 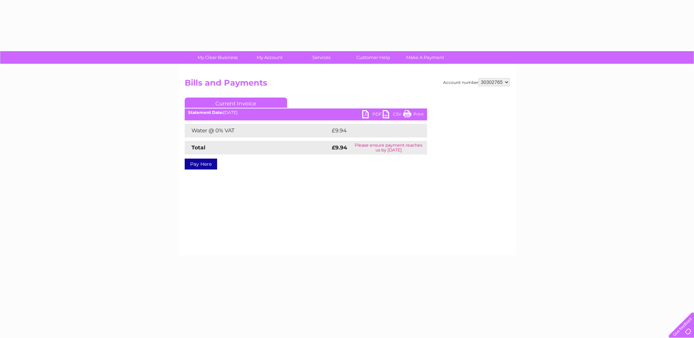 What do you see at coordinates (373, 57) in the screenshot?
I see `a: Customer Help` at bounding box center [373, 57].